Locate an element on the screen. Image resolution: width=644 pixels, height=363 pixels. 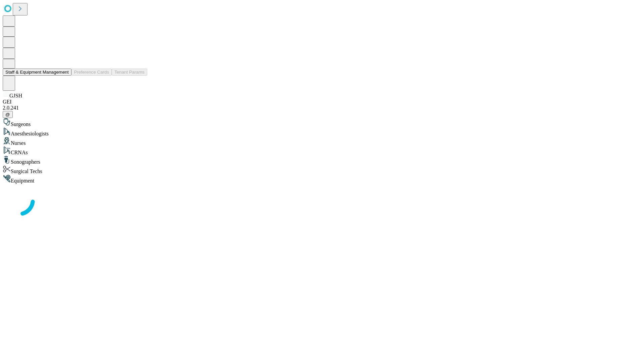
div: 2.0.241 is located at coordinates (322, 108).